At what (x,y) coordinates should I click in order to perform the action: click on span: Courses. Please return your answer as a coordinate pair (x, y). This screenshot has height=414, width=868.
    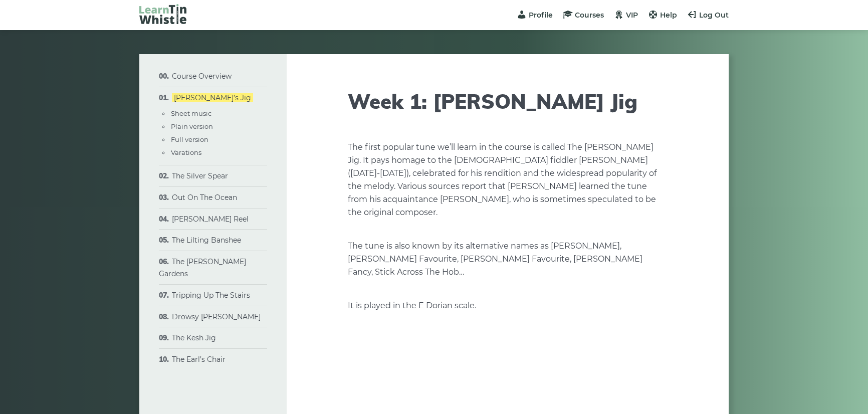
    Looking at the image, I should click on (589, 15).